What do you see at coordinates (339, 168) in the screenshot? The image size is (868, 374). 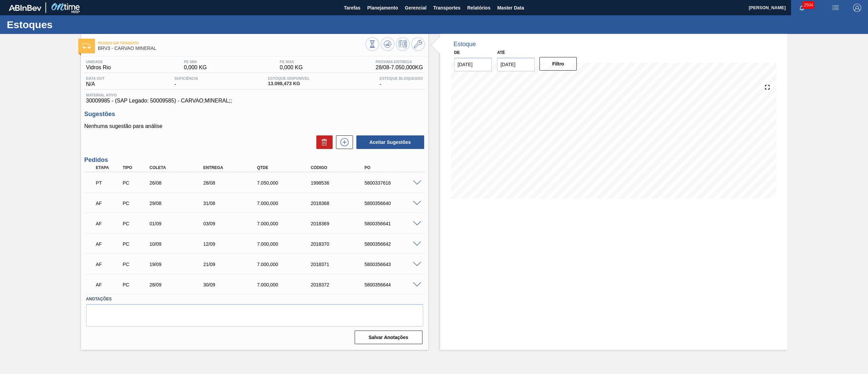 I see `div: Código` at bounding box center [339, 168].